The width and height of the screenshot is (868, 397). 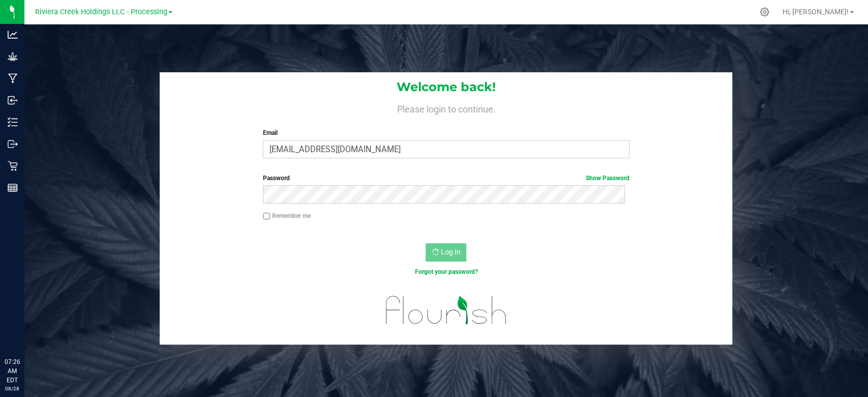 What do you see at coordinates (446, 133) in the screenshot?
I see `label: Email` at bounding box center [446, 133].